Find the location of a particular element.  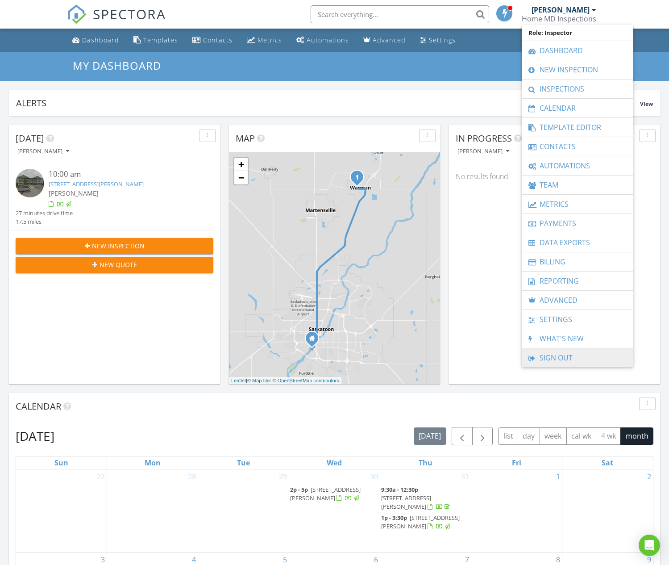

a: New Inspection is located at coordinates (577, 70).